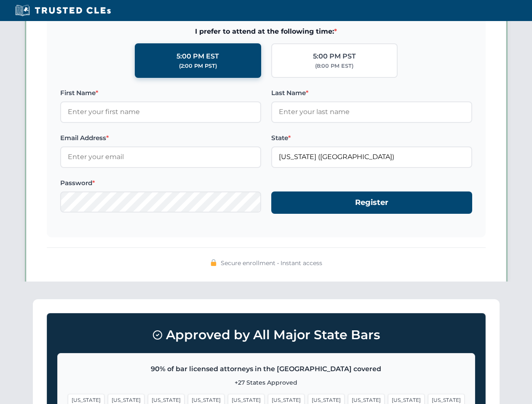  Describe the element at coordinates (63, 10) in the screenshot. I see `img: Trusted CLEs` at that location.